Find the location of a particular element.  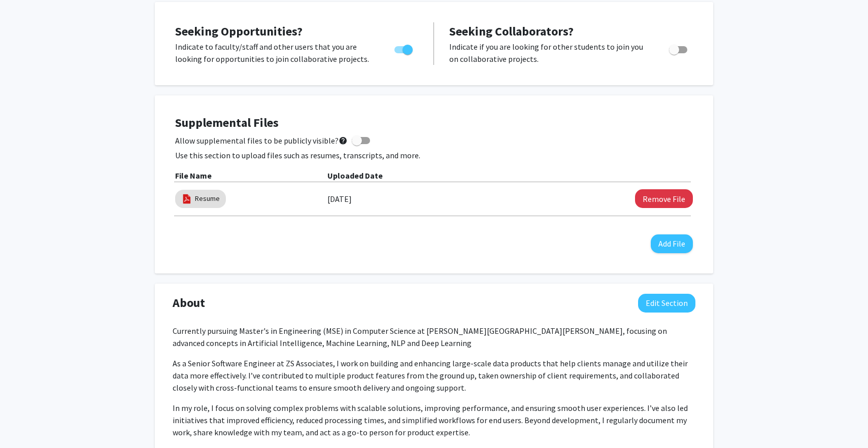

b: Uploaded Date is located at coordinates (355, 175).